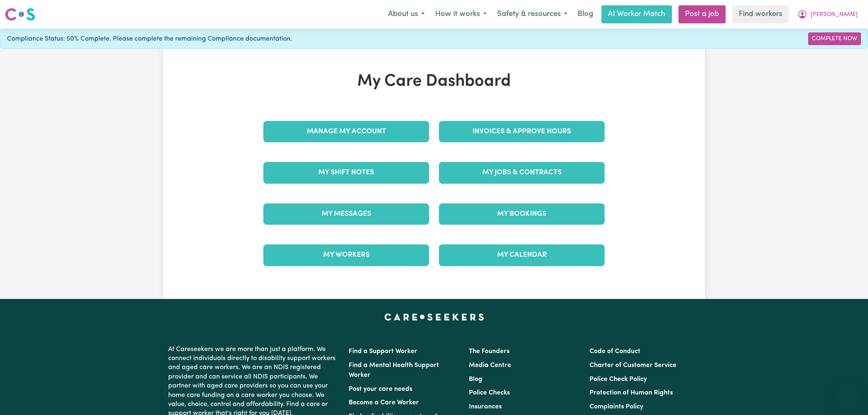  I want to click on a: Protection of Human Rights, so click(631, 393).